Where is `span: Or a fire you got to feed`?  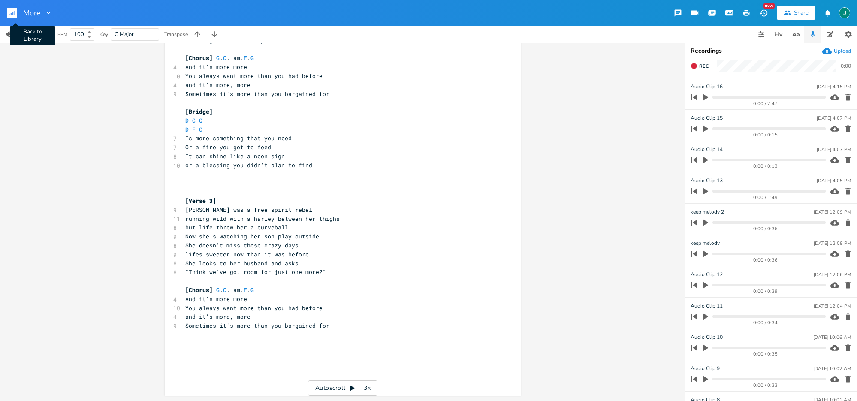
span: Or a fire you got to feed is located at coordinates (228, 147).